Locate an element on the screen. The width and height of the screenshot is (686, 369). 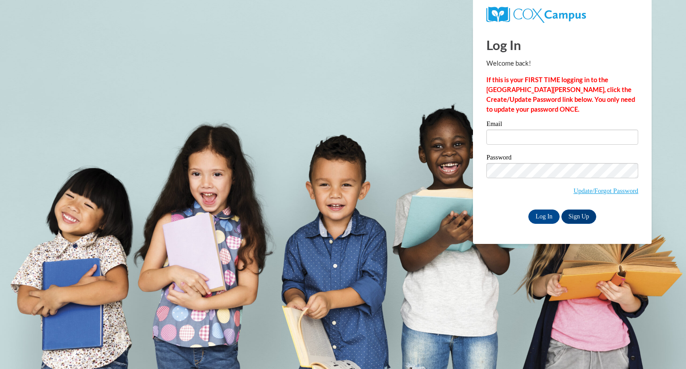
p: Welcome back! is located at coordinates (562, 63).